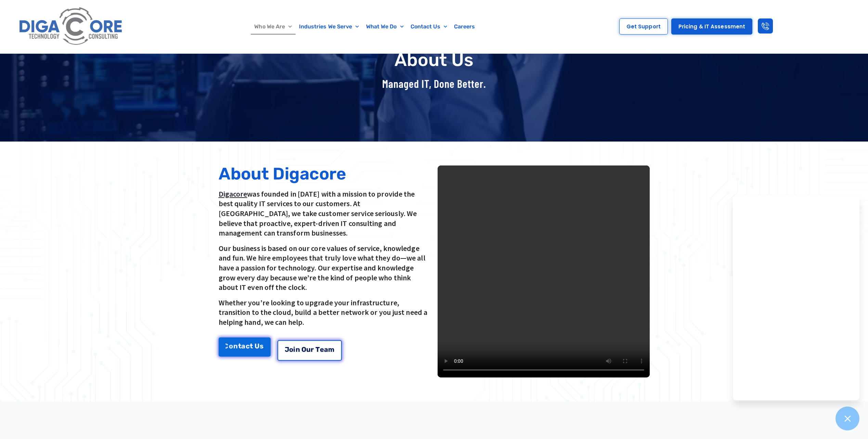 The width and height of the screenshot is (868, 439). Describe the element at coordinates (233, 194) in the screenshot. I see `a: Digacore` at that location.